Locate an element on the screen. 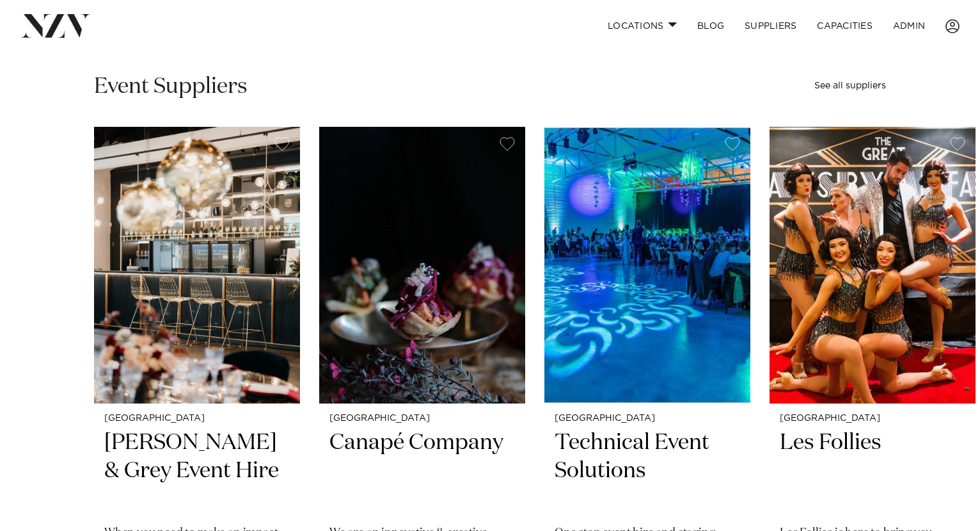 Image resolution: width=980 pixels, height=531 pixels. h2: Technical Event Solutions is located at coordinates (647, 471).